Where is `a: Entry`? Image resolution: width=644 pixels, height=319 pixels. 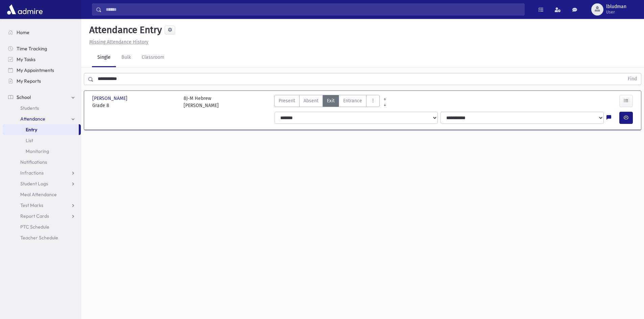 a: Entry is located at coordinates (41, 130).